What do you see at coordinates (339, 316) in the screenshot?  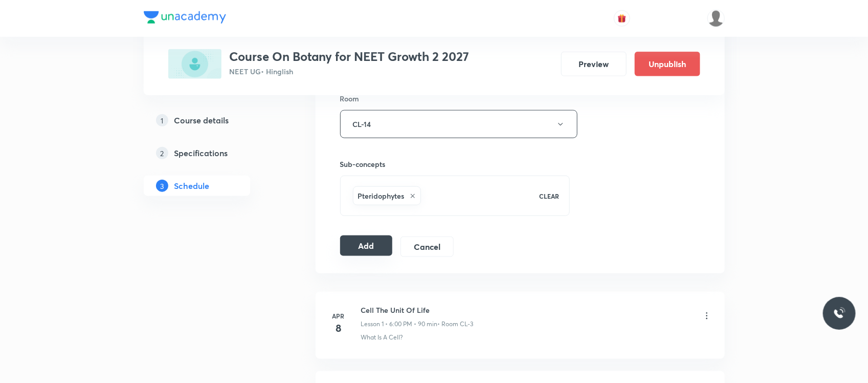 I see `h6: Apr` at bounding box center [339, 316].